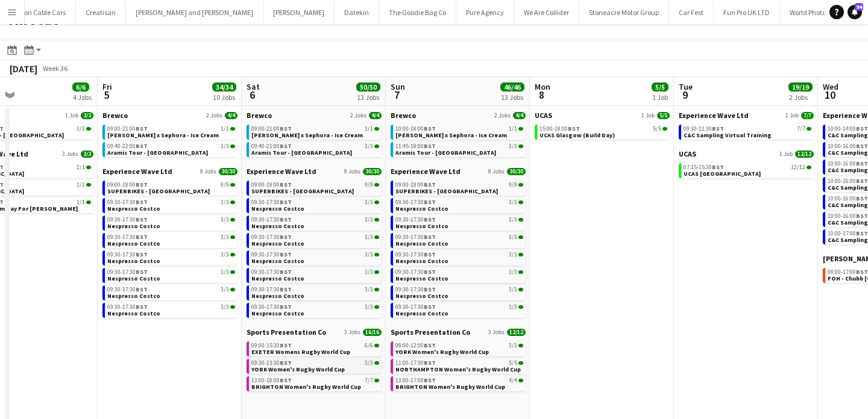 The image size is (868, 419). I want to click on a: 09:30-11:30BST7/7C&C Sampling Virtual Training, so click(747, 131).